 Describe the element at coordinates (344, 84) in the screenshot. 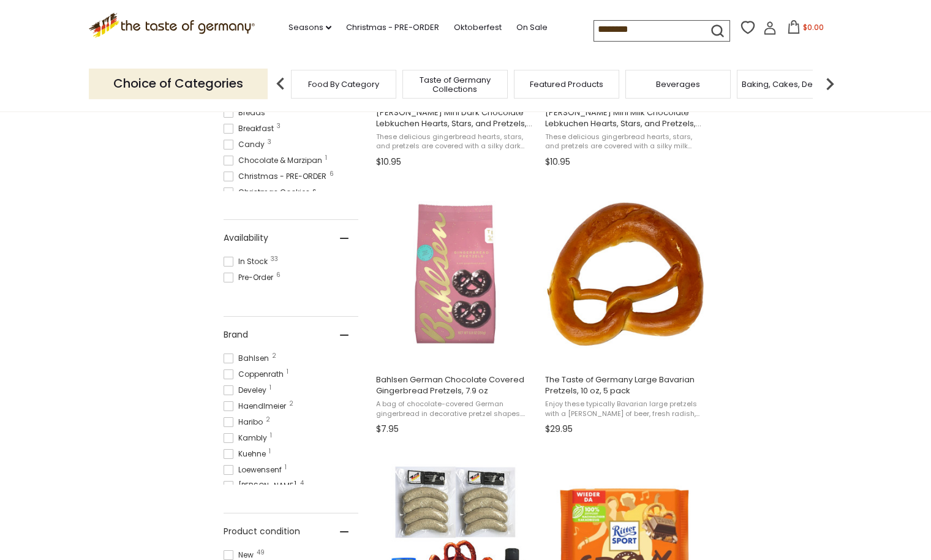

I see `a: Food By Category` at that location.